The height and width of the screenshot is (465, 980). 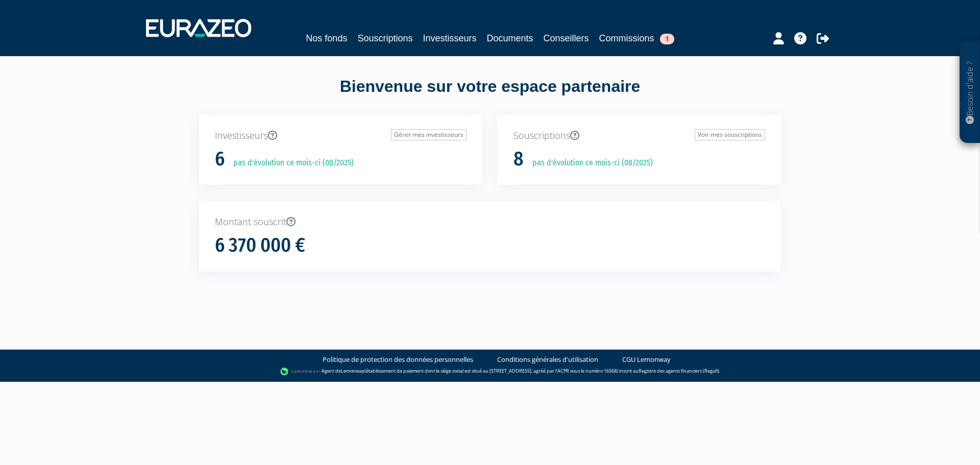 I want to click on a: Commissions1, so click(x=637, y=39).